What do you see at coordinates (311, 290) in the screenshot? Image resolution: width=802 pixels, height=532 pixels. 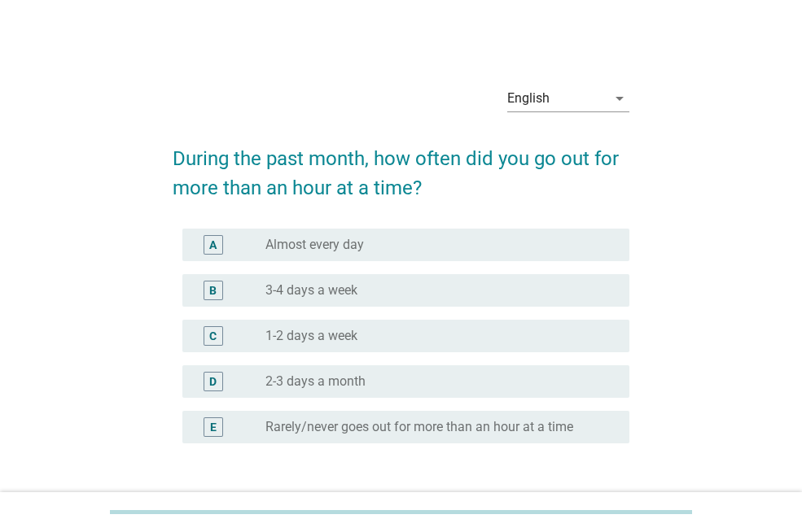 I see `label: 3-4 days a week` at bounding box center [311, 290].